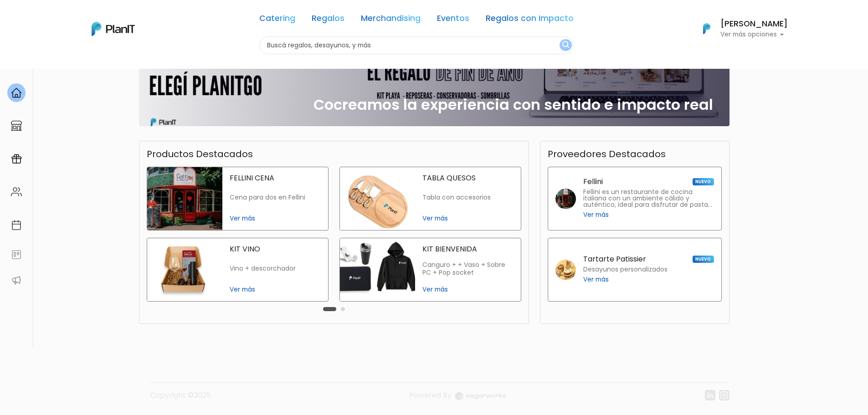 This screenshot has width=868, height=415. What do you see at coordinates (329, 20) in the screenshot?
I see `a: Regalos` at bounding box center [329, 20].